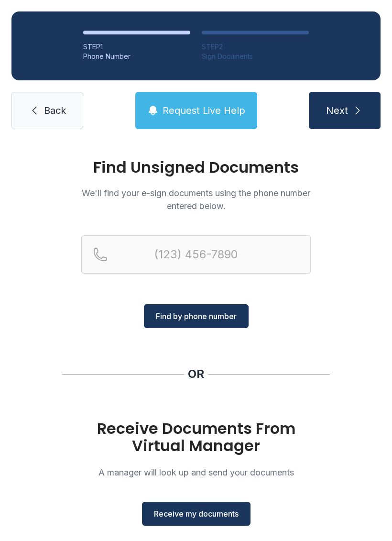 The image size is (392, 541). What do you see at coordinates (137, 56) in the screenshot?
I see `div: Phone Number` at bounding box center [137, 56].